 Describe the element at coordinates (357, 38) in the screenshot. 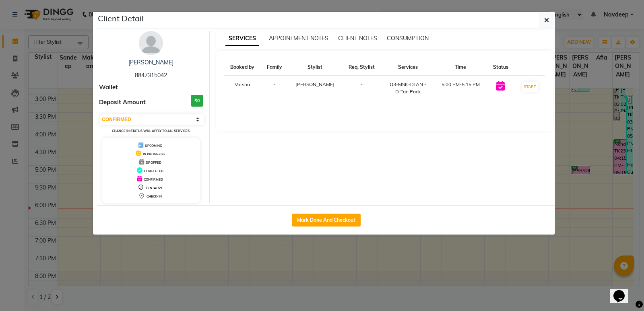

I see `span: CLIENT NOTES` at that location.